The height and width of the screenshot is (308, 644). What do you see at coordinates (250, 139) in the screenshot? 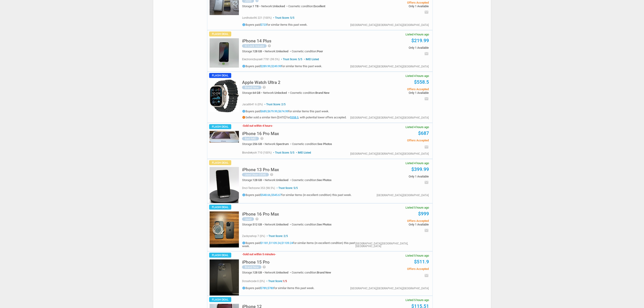
I see `div: Bad IMEI` at bounding box center [250, 139].